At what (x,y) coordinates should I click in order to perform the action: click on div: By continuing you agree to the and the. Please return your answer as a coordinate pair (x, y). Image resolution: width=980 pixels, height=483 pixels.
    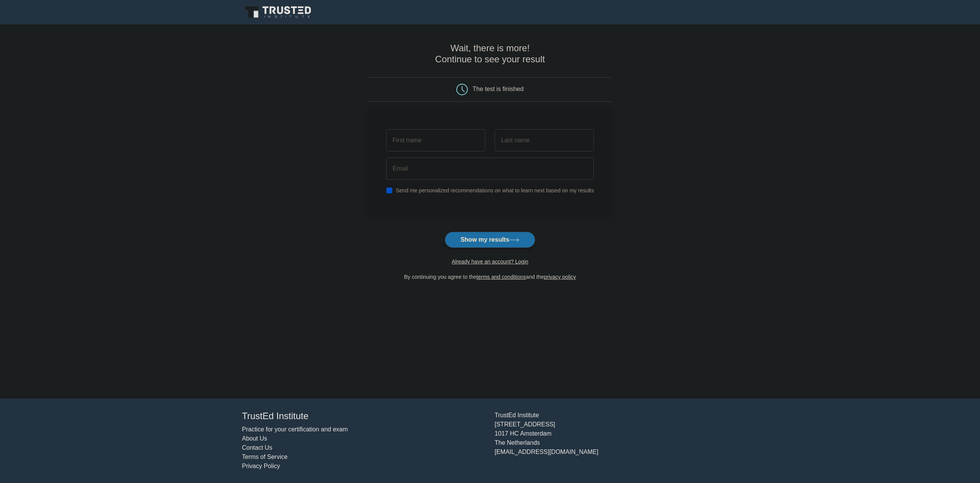
    Looking at the image, I should click on (490, 277).